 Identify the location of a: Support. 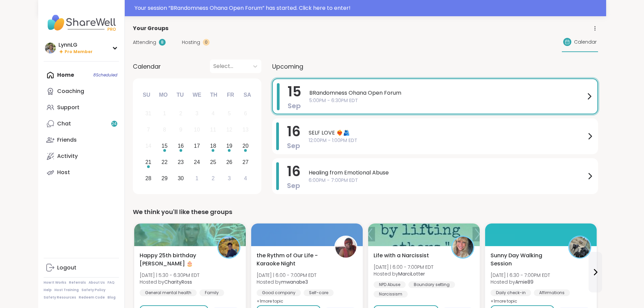
(81, 108).